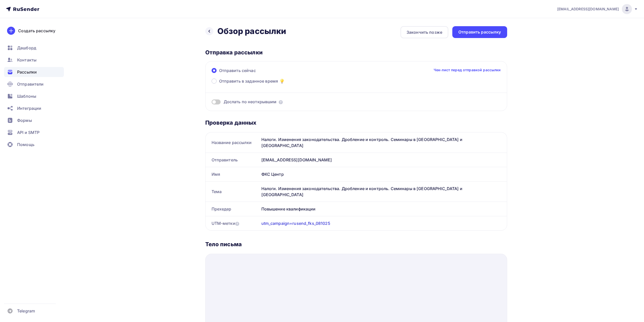  I want to click on div: Прехедер, so click(232, 209).